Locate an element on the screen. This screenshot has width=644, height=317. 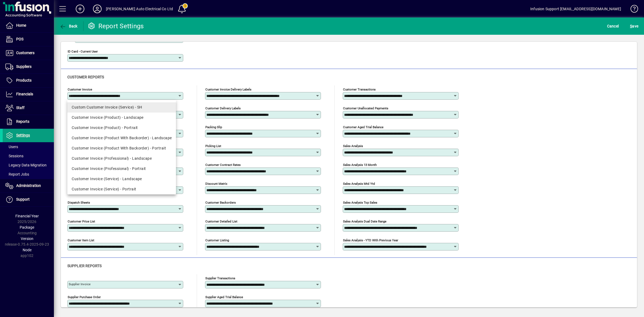
div: Customer Invoice (Service) - Landscape is located at coordinates (121, 179).